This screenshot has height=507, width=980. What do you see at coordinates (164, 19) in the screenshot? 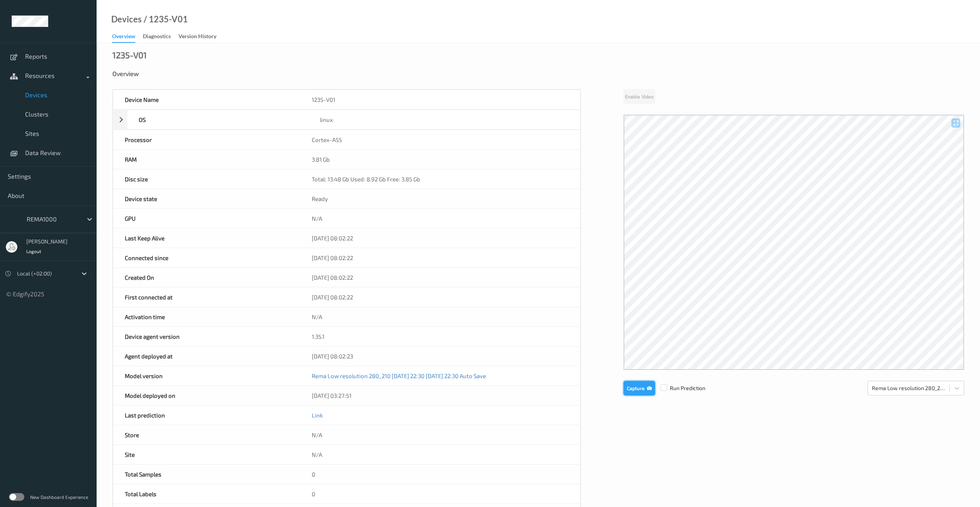
I see `div: / 1235-V01` at bounding box center [164, 19].